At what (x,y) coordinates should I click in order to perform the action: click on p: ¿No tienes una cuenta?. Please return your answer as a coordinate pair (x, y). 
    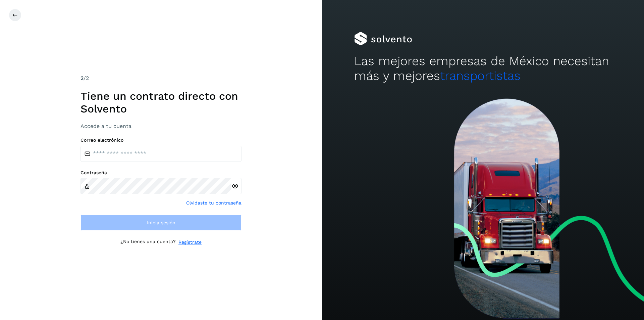
    Looking at the image, I should click on (148, 242).